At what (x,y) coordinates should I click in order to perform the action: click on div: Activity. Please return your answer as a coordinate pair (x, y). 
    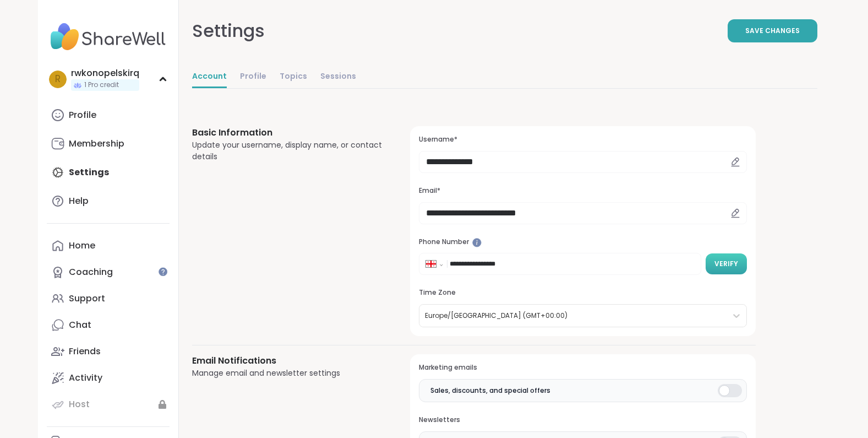
    Looking at the image, I should click on (85, 378).